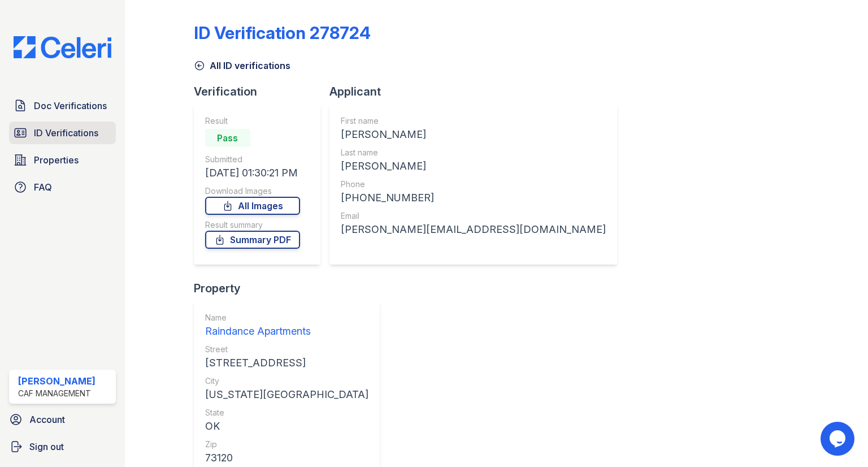  I want to click on div: Raindance Apartments, so click(286, 331).